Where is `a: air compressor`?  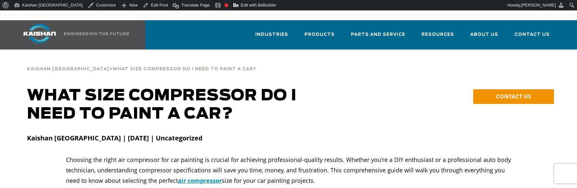
a: air compressor is located at coordinates (200, 180).